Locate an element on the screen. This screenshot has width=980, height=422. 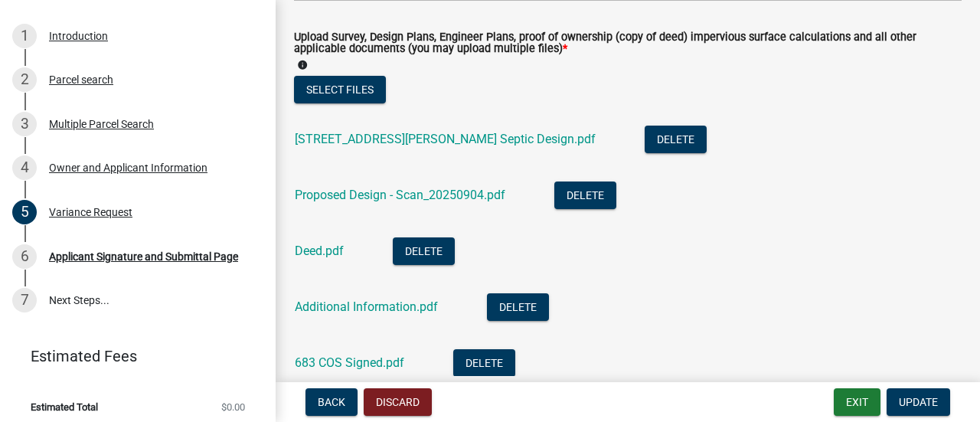
div: 4 is located at coordinates (24, 167).